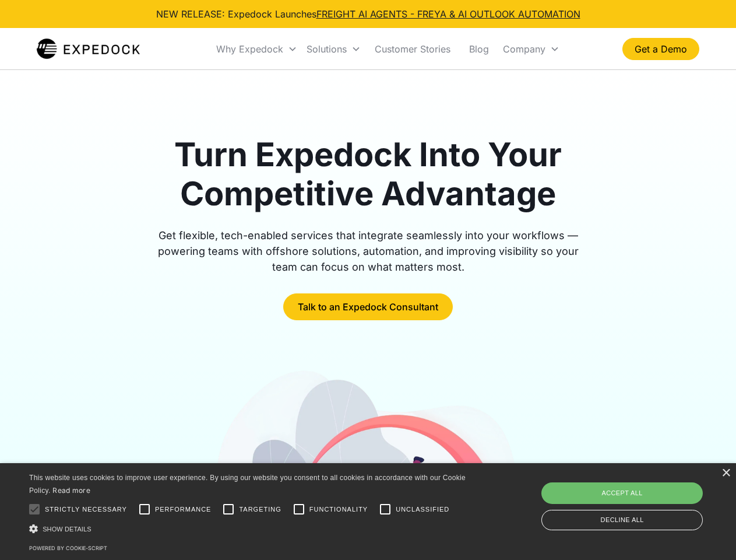  Describe the element at coordinates (661, 49) in the screenshot. I see `a: Get a Demo` at that location.